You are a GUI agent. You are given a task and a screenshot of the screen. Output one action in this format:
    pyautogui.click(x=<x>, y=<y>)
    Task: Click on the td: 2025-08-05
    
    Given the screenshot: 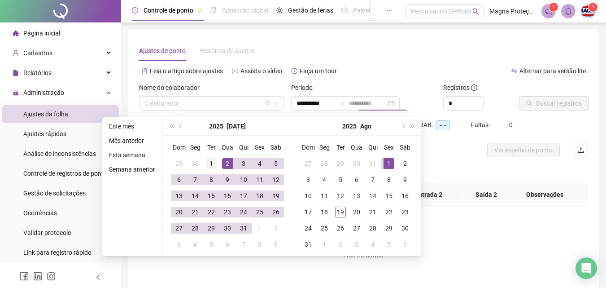 What is the action you would take?
    pyautogui.click(x=341, y=180)
    